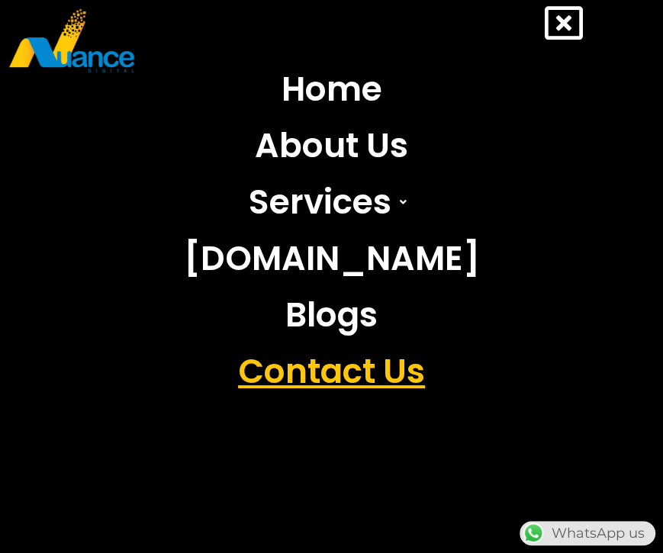 Image resolution: width=663 pixels, height=553 pixels. I want to click on img: nuance-qatar_logo, so click(72, 40).